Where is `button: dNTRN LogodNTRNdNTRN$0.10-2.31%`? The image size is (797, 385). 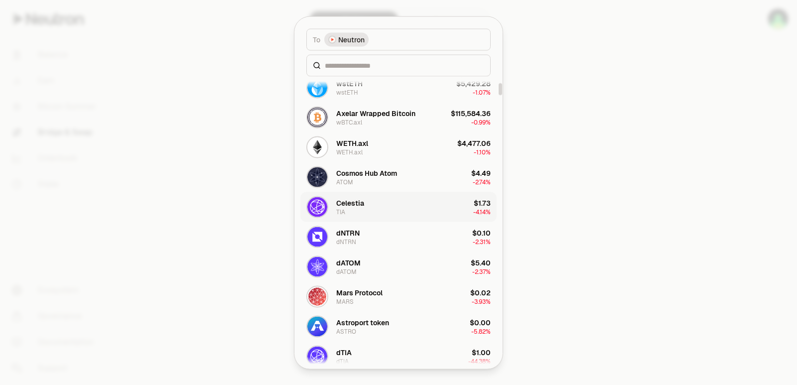 button: dNTRN LogodNTRNdNTRN$0.10-2.31% is located at coordinates (399, 237).